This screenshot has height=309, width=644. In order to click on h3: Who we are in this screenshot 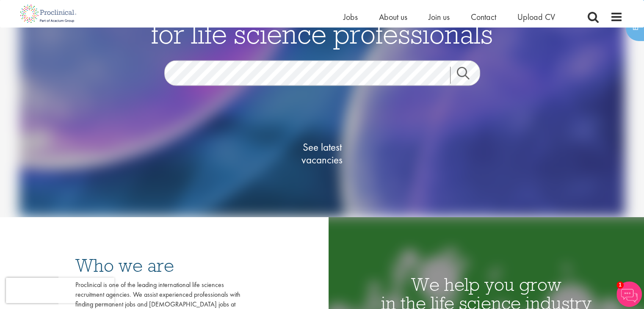, I will do `click(158, 265)`.